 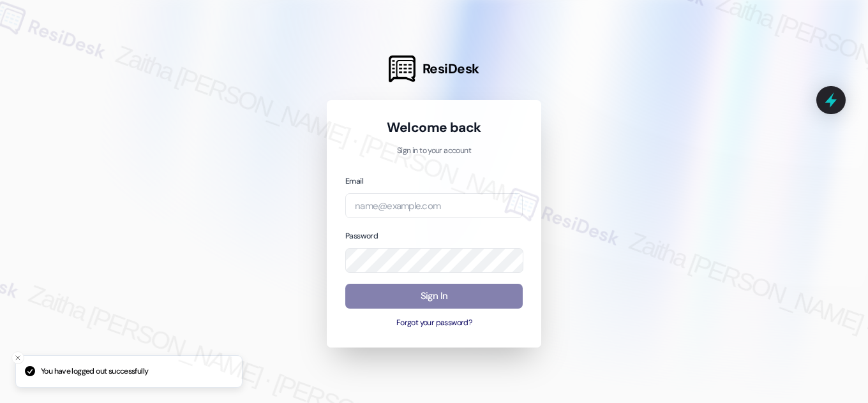 What do you see at coordinates (434, 127) in the screenshot?
I see `h1: Welcome back` at bounding box center [434, 127].